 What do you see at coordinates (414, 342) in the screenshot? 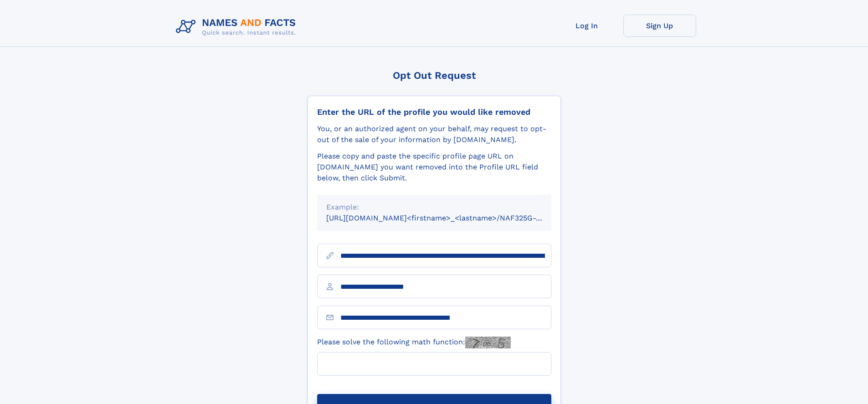
I see `label: Please solve the following math function:` at bounding box center [414, 342].